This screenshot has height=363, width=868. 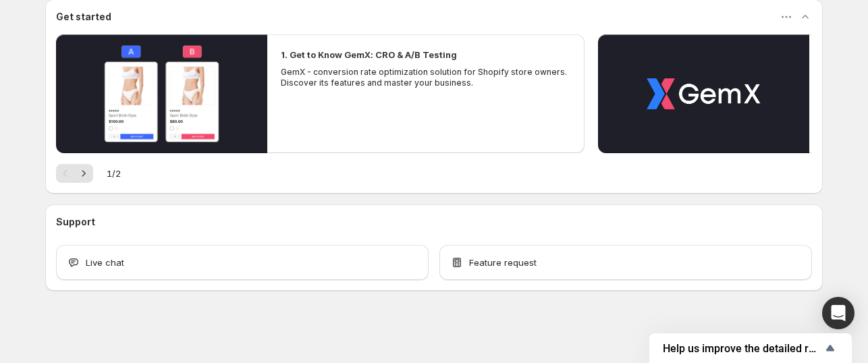 What do you see at coordinates (426, 78) in the screenshot?
I see `p: GemX - conversion rate optimization solution for Shopify store owners. Discover its features and ...` at bounding box center [426, 78].